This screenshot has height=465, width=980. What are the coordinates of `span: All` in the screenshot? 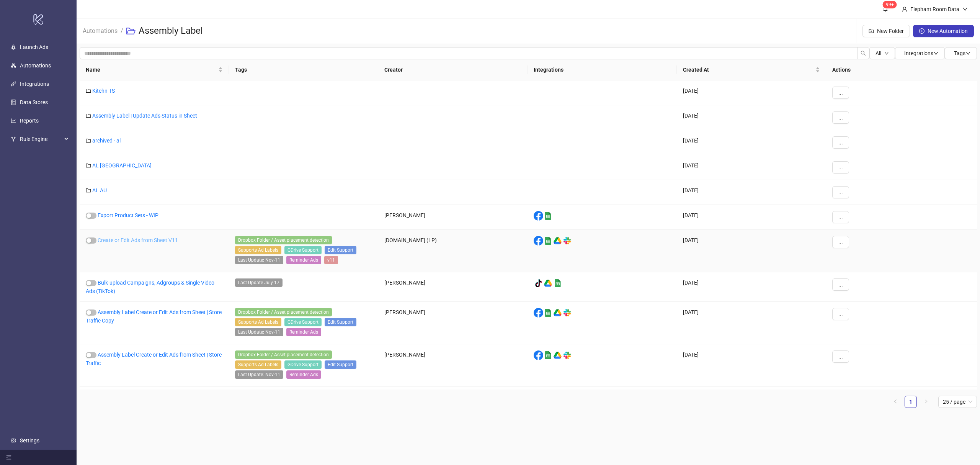 It's located at (879, 53).